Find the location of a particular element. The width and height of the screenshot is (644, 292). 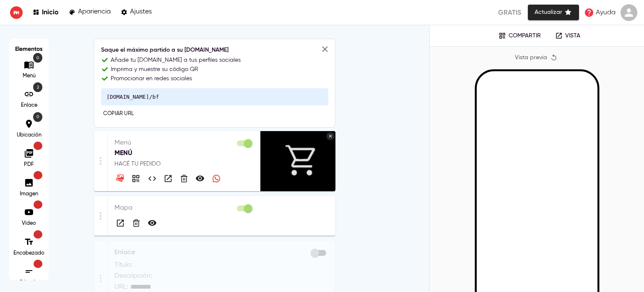

button: Copiar URL is located at coordinates (118, 114).